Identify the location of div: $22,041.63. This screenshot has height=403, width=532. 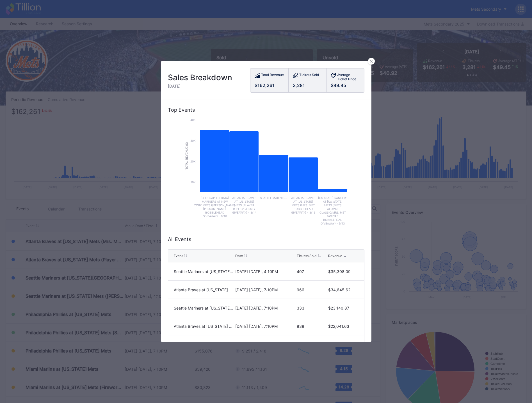
(343, 326).